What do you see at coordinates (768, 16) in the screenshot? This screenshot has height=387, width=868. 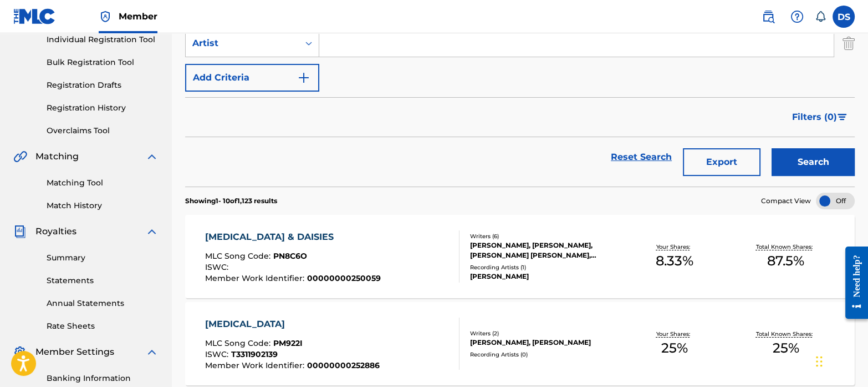 I see `img: search` at bounding box center [768, 16].